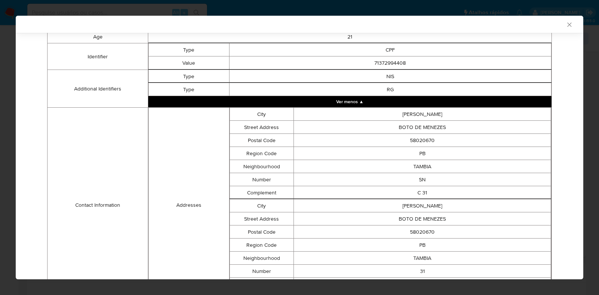 Image resolution: width=599 pixels, height=295 pixels. What do you see at coordinates (300, 148) in the screenshot?
I see `div: closure-recommendation-modal` at bounding box center [300, 148].